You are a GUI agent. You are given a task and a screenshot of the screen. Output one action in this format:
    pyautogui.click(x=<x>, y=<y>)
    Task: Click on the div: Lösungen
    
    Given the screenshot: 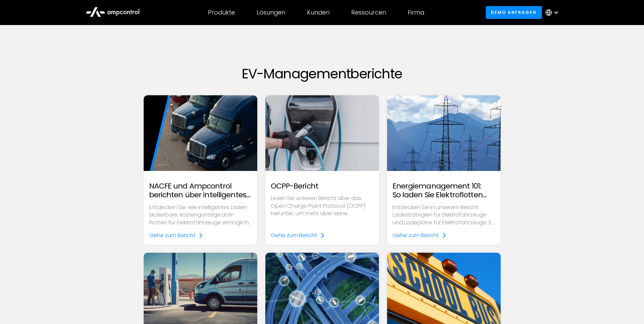 What is the action you would take?
    pyautogui.click(x=270, y=12)
    